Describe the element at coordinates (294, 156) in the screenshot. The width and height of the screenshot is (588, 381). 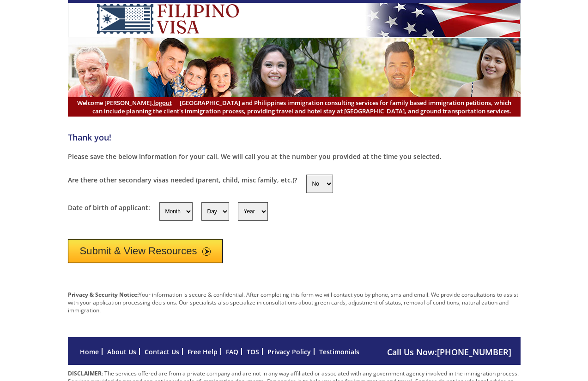
I see `p: Please save the below information for your call. We will call you at the number you provided at t...` at that location.